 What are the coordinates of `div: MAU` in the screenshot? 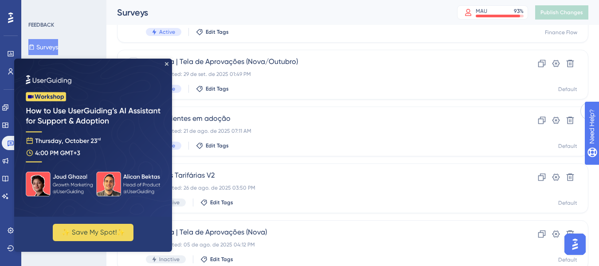 It's located at (482, 11).